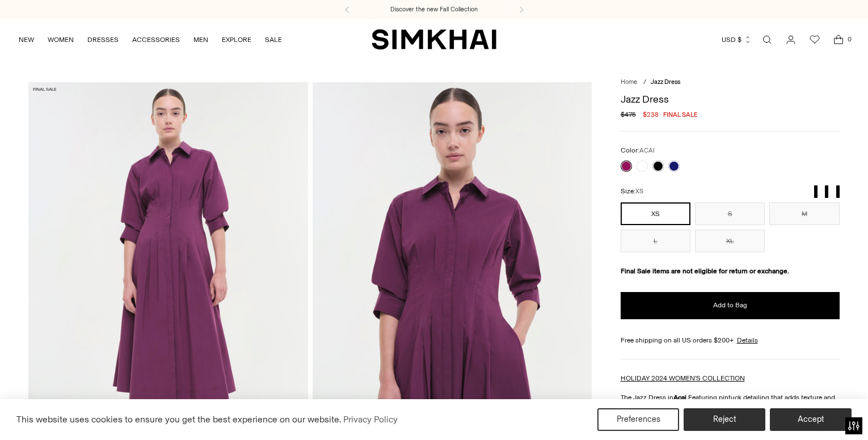 The width and height of the screenshot is (868, 440). I want to click on button: Add to Bag, so click(730, 306).